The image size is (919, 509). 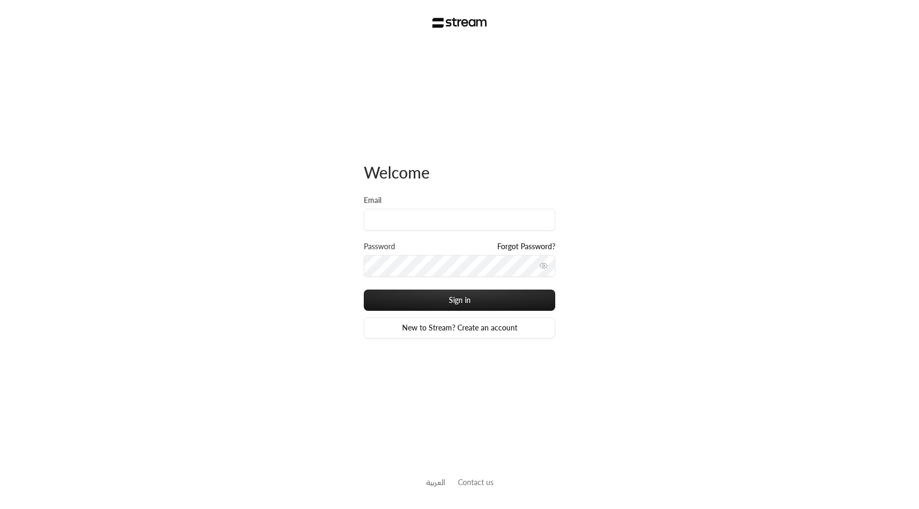 What do you see at coordinates (435, 482) in the screenshot?
I see `a: العربية` at bounding box center [435, 482].